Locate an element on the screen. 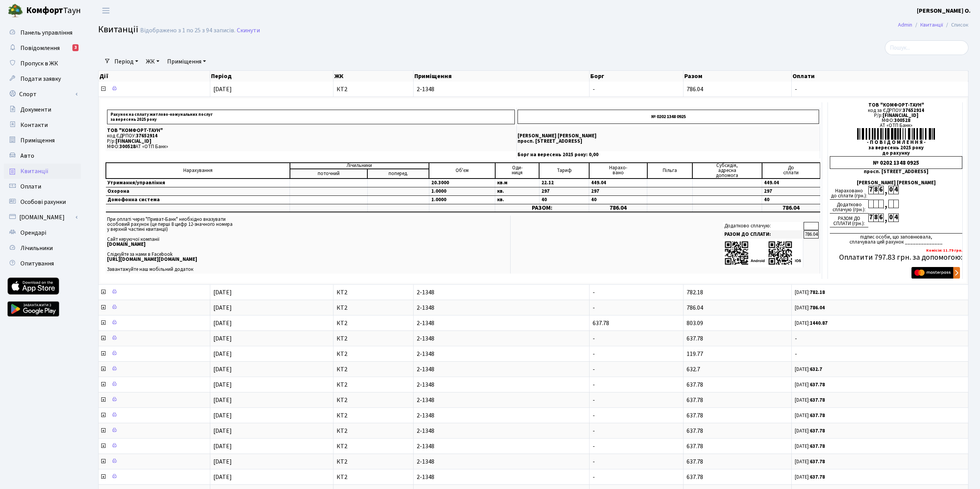  a: Квитанції is located at coordinates (43, 172).